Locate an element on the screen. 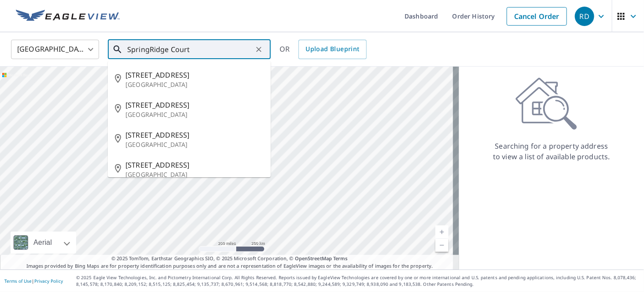 The height and width of the screenshot is (292, 644). img: EV Logo is located at coordinates (68, 16).